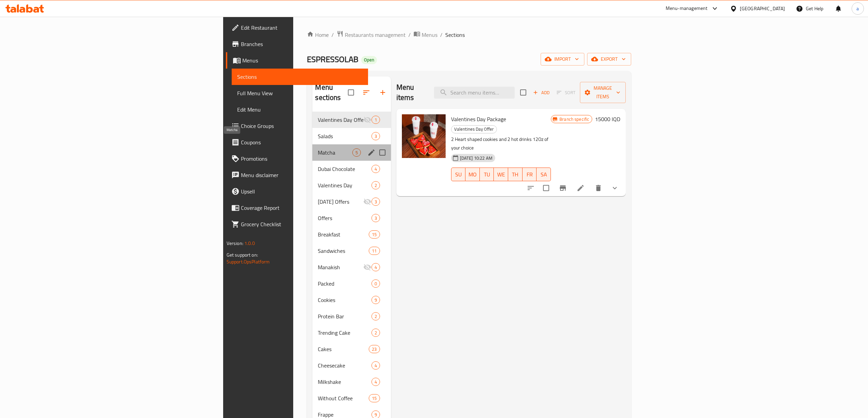 This screenshot has width=868, height=418. Describe the element at coordinates (351, 365) in the screenshot. I see `div: Cheesecake4` at that location.